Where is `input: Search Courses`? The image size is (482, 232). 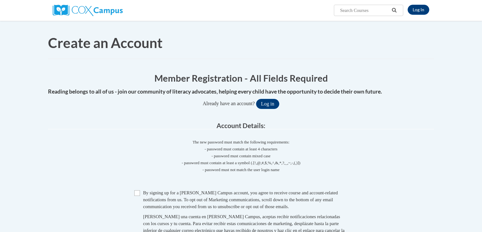
input: Search Courses is located at coordinates (365, 10).